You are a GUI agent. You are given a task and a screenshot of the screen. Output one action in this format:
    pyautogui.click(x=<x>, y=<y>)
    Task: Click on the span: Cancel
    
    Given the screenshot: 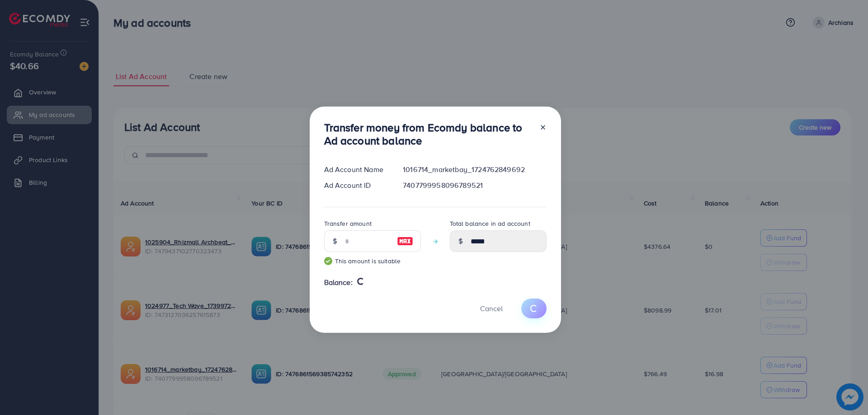 What is the action you would take?
    pyautogui.click(x=492, y=309)
    